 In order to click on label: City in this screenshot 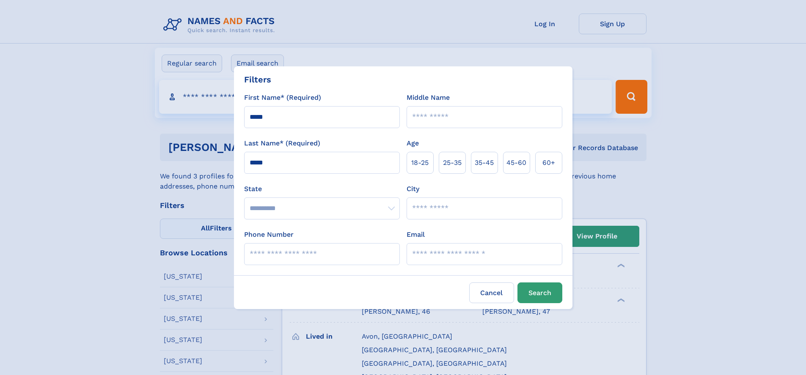, I will do `click(413, 189)`.